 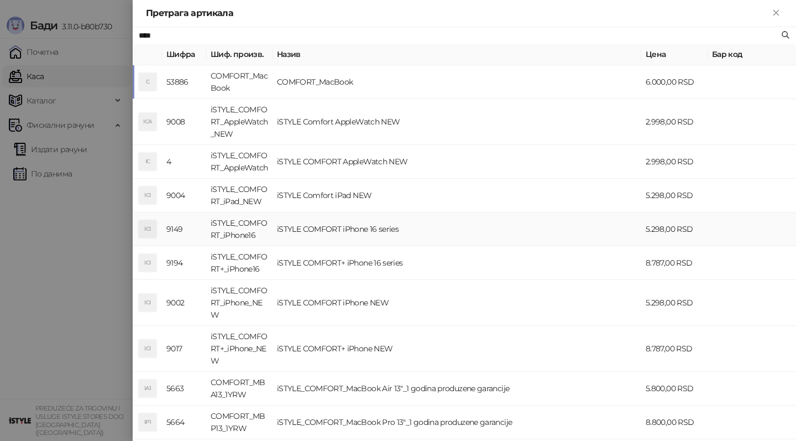 I want to click on td: 8.800,00 RSD, so click(x=674, y=422).